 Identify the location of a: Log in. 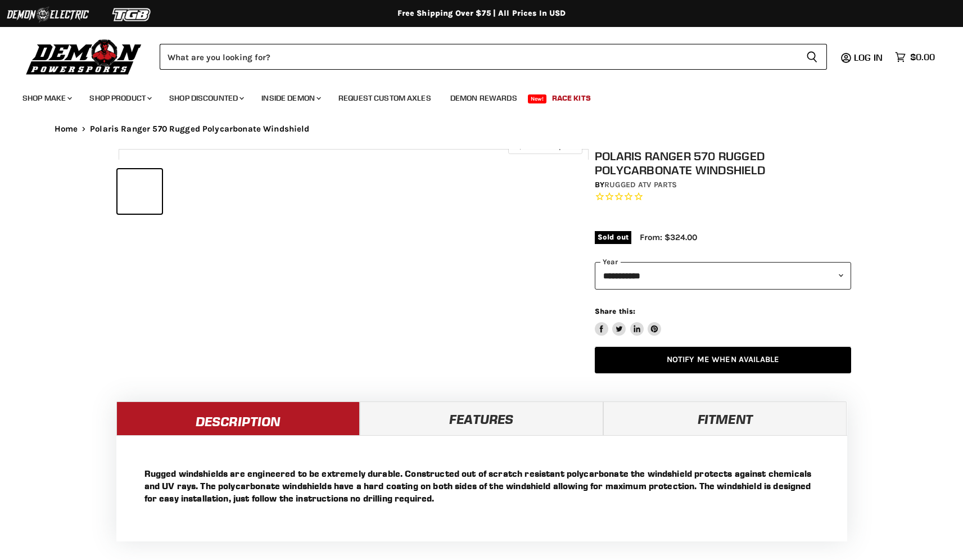
(869, 57).